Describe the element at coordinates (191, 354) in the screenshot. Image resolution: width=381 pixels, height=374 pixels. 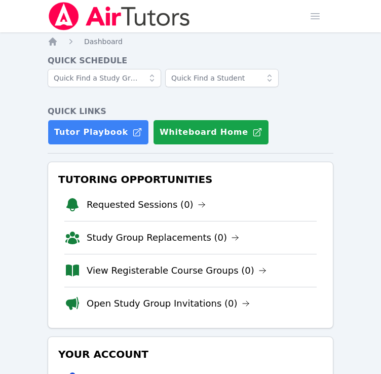
I see `h3: Your Account` at that location.